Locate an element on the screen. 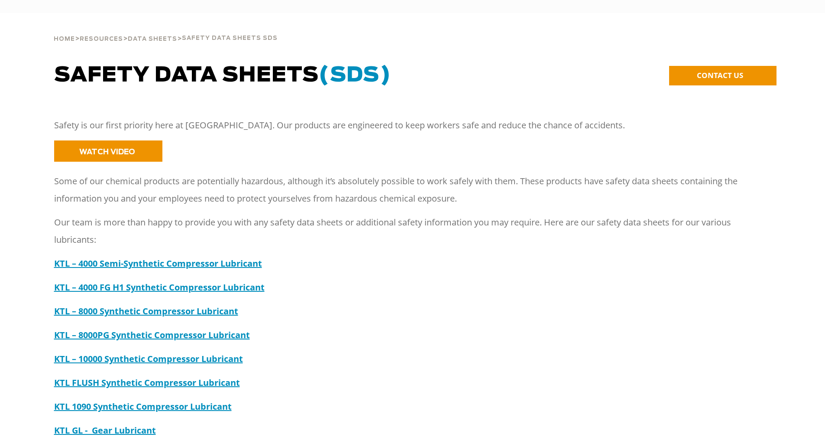 This screenshot has height=447, width=825. a: CONTACT US is located at coordinates (723, 75).